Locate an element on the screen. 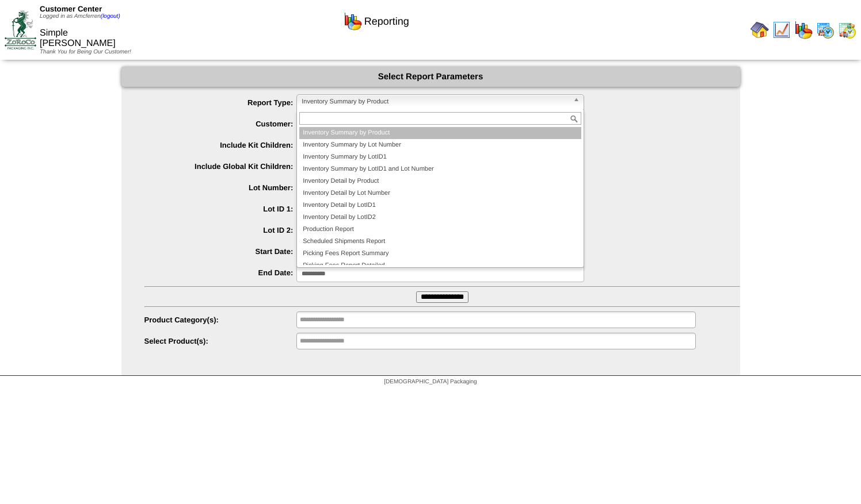  label: Customer: is located at coordinates (220, 124).